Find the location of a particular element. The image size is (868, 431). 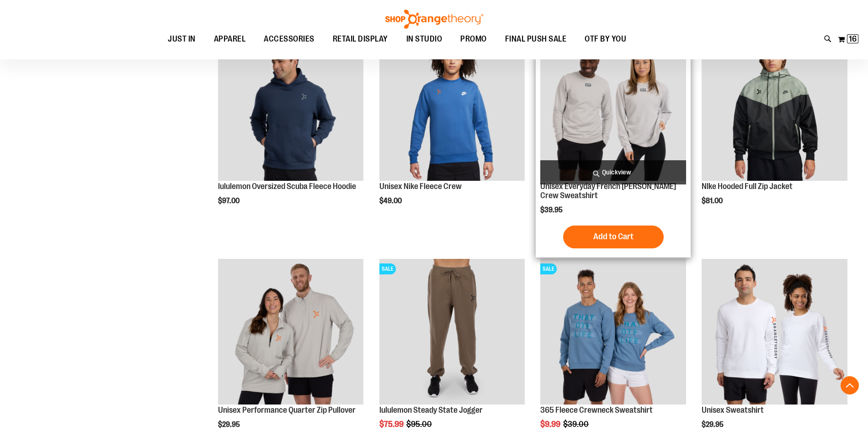

span: 16 is located at coordinates (852, 39).